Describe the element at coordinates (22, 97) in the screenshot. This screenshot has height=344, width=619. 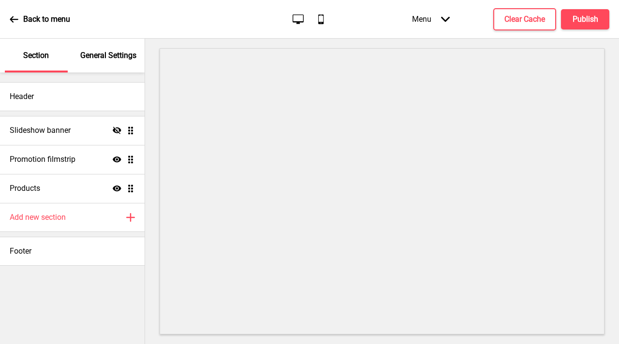
I see `h4: Header` at that location.